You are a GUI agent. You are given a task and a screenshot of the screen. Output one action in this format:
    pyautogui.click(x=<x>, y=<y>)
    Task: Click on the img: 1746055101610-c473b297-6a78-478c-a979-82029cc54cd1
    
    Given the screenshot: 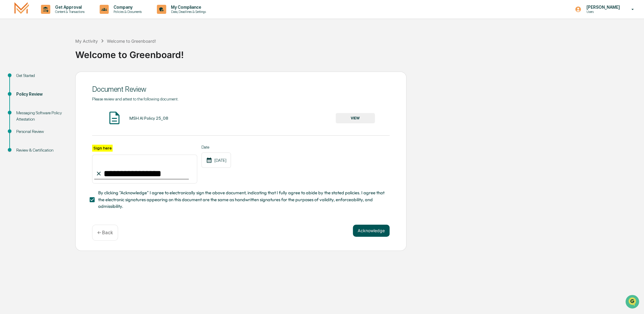 What is the action you would take?
    pyautogui.click(x=11, y=51)
    